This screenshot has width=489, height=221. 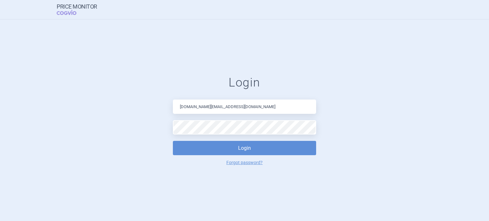 What do you see at coordinates (77, 10) in the screenshot?
I see `a: Price MonitorCOGVIO` at bounding box center [77, 10].